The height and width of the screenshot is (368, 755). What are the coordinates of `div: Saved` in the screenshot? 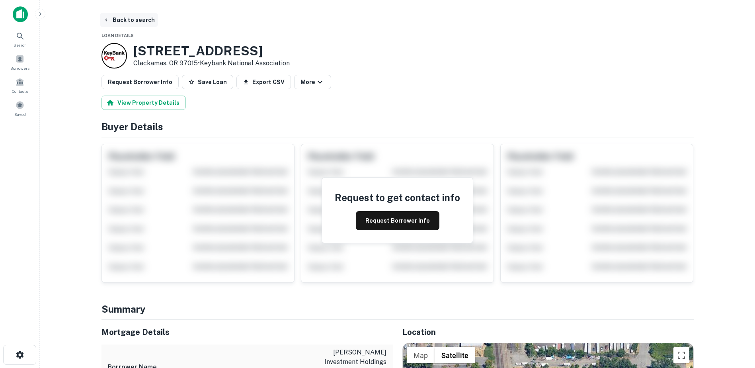 It's located at (20, 108).